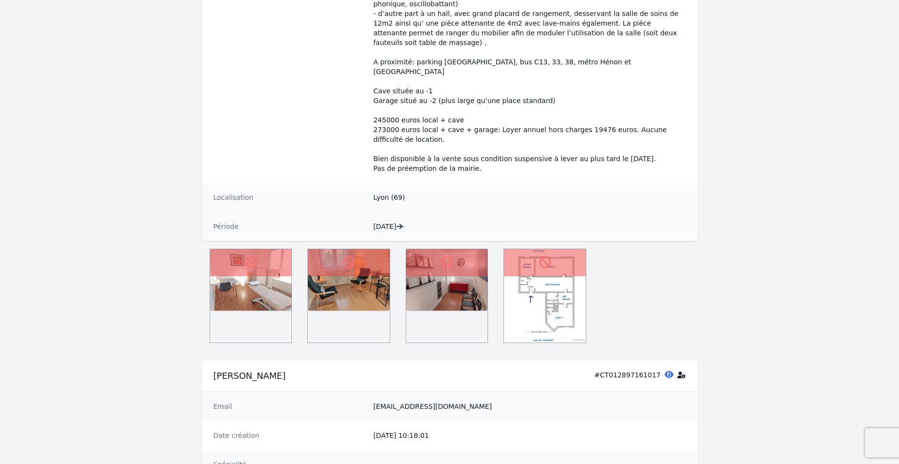 The image size is (899, 464). Describe the element at coordinates (669, 375) in the screenshot. I see `i: Voir le contact` at that location.